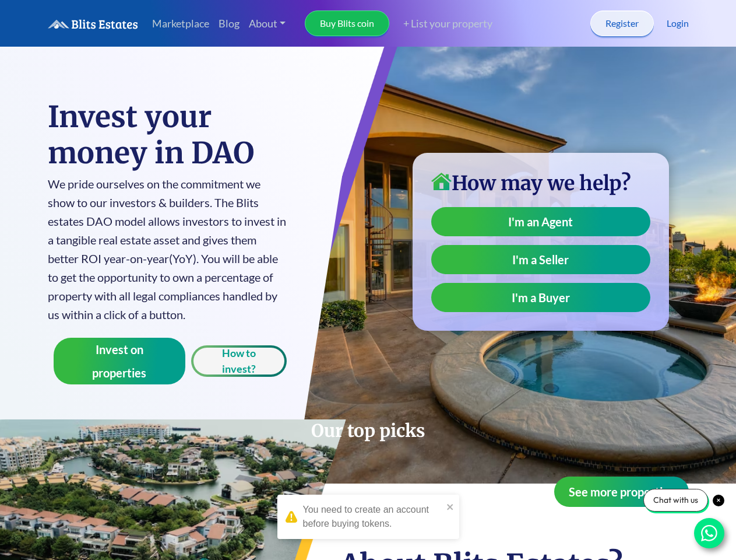  I want to click on a: + List your property, so click(441, 24).